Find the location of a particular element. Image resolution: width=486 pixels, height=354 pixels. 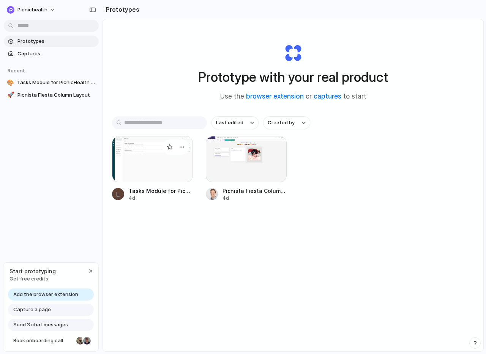

span: Start prototyping is located at coordinates (33, 271).